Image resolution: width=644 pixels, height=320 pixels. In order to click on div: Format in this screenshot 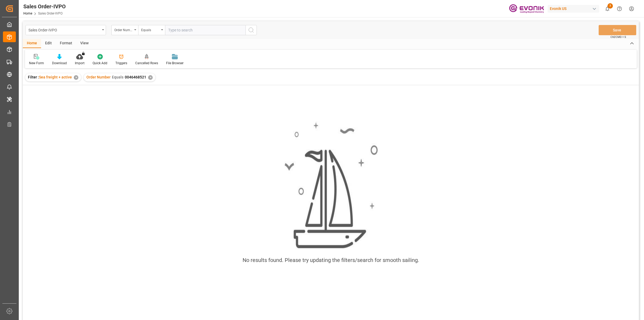, I will do `click(66, 44)`.